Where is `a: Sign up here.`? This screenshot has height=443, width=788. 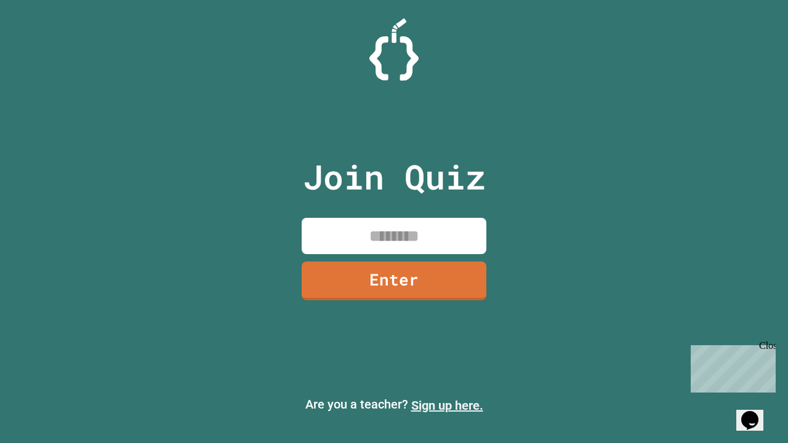
a: Sign up here. is located at coordinates (447, 406).